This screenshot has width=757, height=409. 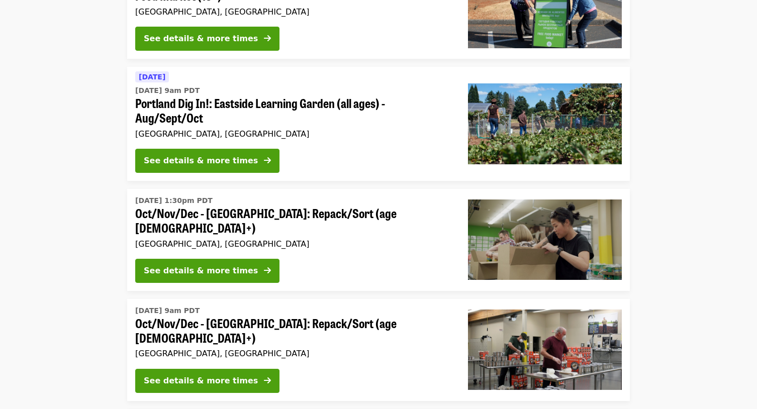 What do you see at coordinates (545, 124) in the screenshot?
I see `img: Portland Dig In!: Eastside Learning Garden (all ages) - Aug/Sept/Oct organized by Oregon Food Bank` at bounding box center [545, 124].